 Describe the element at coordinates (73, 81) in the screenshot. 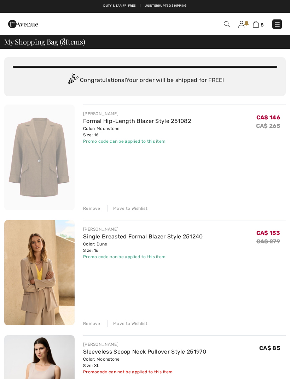

I see `img: Congratulation2.svg` at that location.